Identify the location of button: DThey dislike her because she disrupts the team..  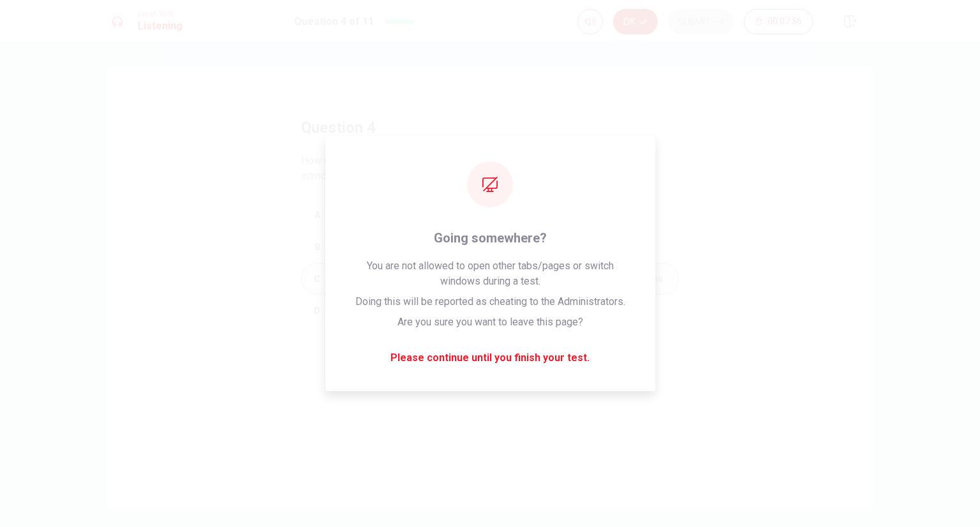
(490, 311).